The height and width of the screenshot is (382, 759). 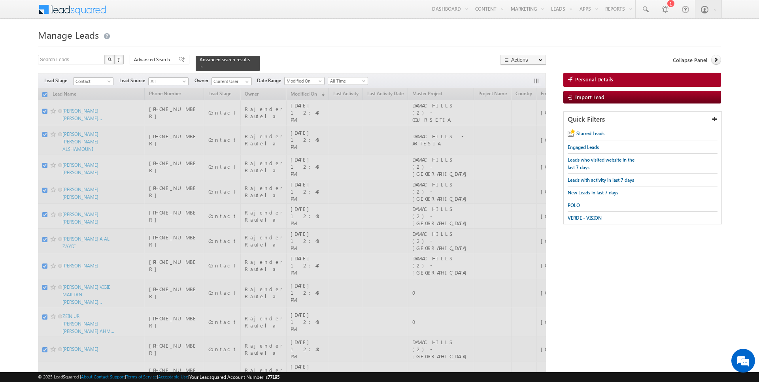 What do you see at coordinates (304, 81) in the screenshot?
I see `a: Modified On` at bounding box center [304, 81].